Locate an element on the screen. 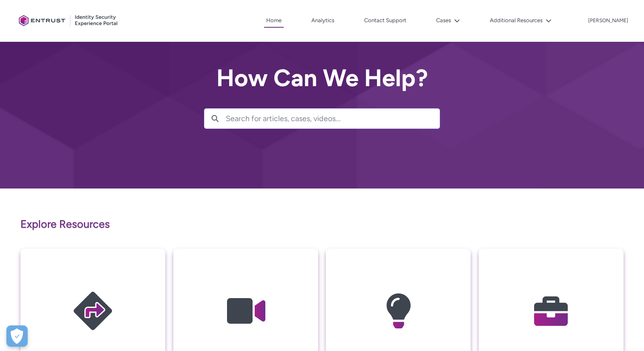 The width and height of the screenshot is (644, 351). a: Analytics, opens in new tab is located at coordinates (323, 20).